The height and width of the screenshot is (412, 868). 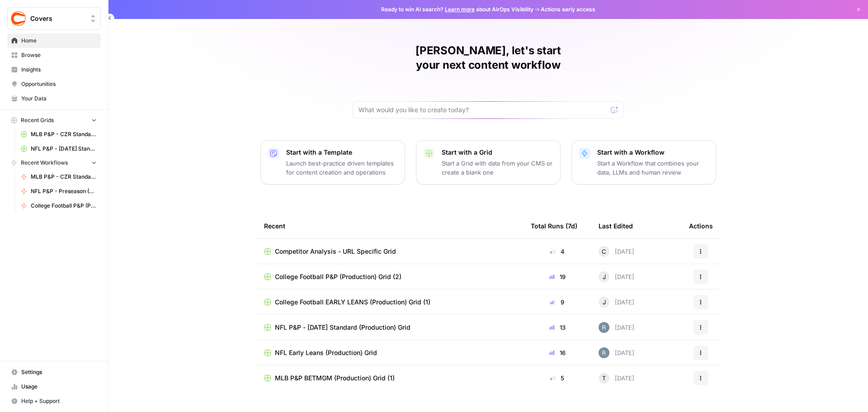 I want to click on span: Usage, so click(x=59, y=386).